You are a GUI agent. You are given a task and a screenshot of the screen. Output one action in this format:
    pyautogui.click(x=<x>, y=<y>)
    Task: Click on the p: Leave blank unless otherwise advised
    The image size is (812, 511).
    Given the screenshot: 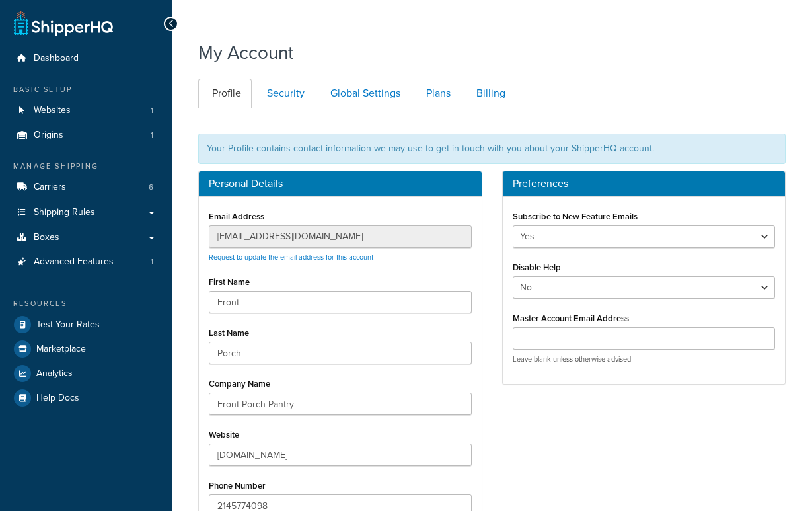 What is the action you would take?
    pyautogui.click(x=644, y=359)
    